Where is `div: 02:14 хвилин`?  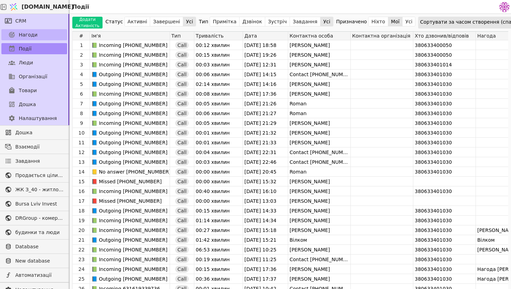
div: 02:14 хвилин is located at coordinates (218, 84).